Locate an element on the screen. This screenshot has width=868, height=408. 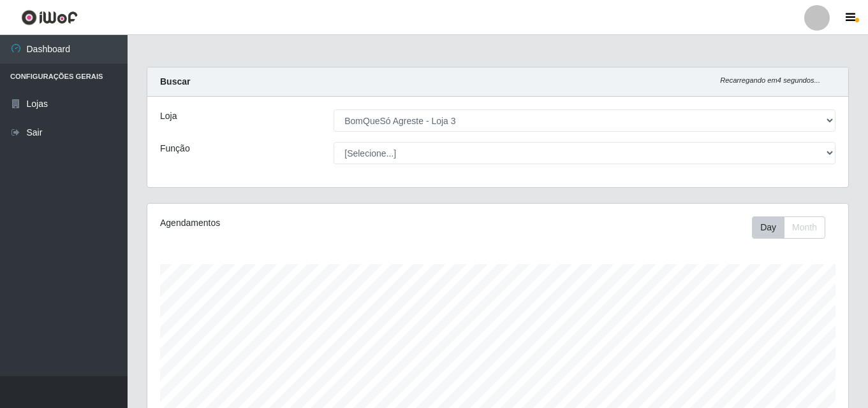
button: Month is located at coordinates (804, 227).